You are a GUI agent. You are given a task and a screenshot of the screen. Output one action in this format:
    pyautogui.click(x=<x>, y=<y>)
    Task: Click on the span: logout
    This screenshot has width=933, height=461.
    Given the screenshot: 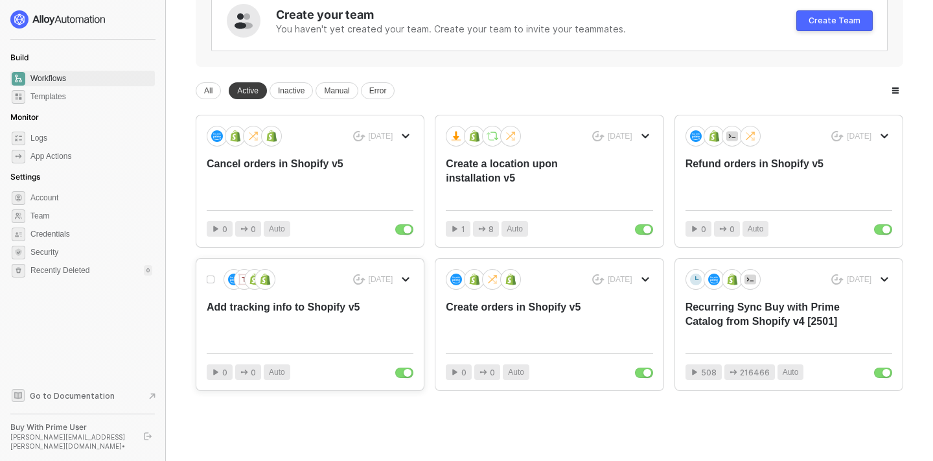 What is the action you would take?
    pyautogui.click(x=148, y=436)
    